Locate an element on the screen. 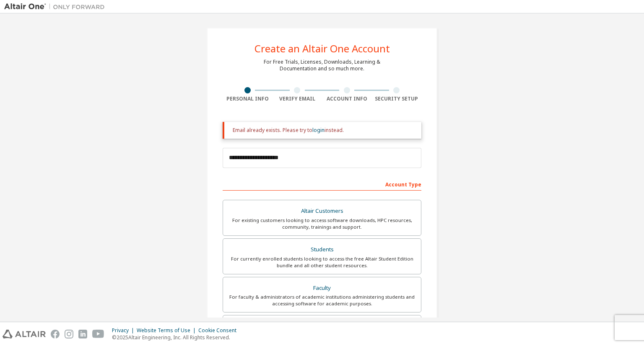 The width and height of the screenshot is (644, 346). div: Account Type is located at coordinates (322, 184).